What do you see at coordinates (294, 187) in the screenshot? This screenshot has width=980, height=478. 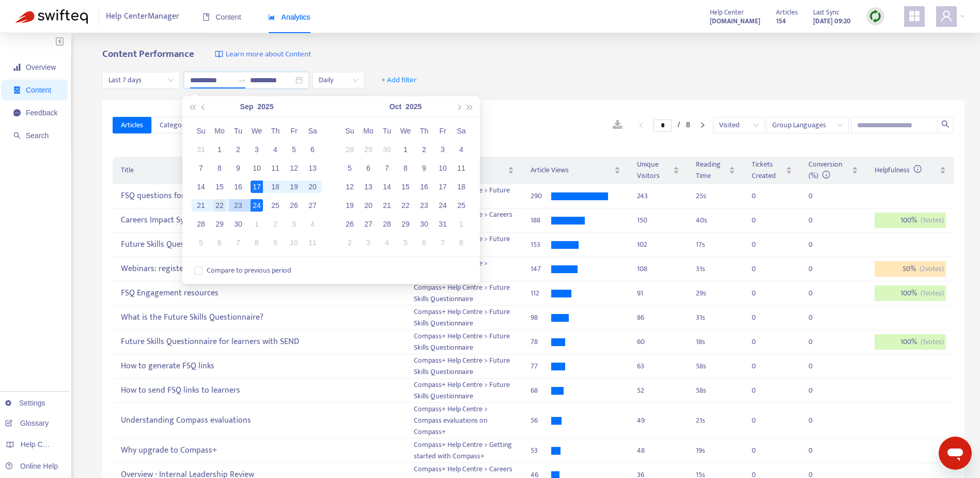 I see `div: 19` at bounding box center [294, 187].